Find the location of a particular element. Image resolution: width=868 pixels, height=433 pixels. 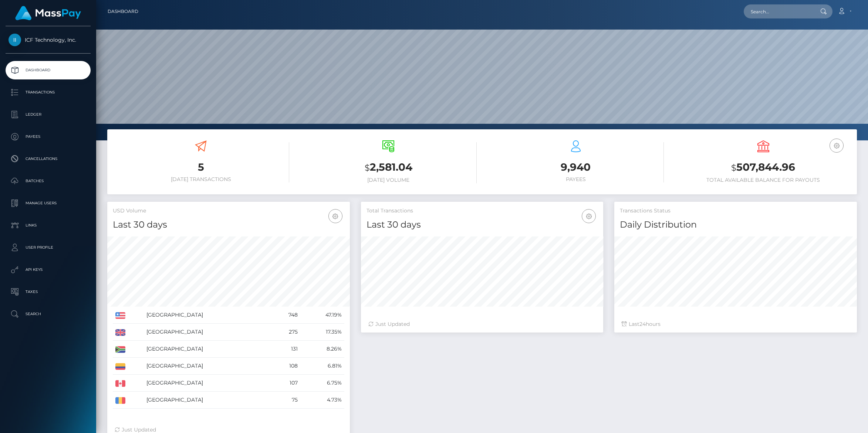

a: API Keys is located at coordinates (48, 270).